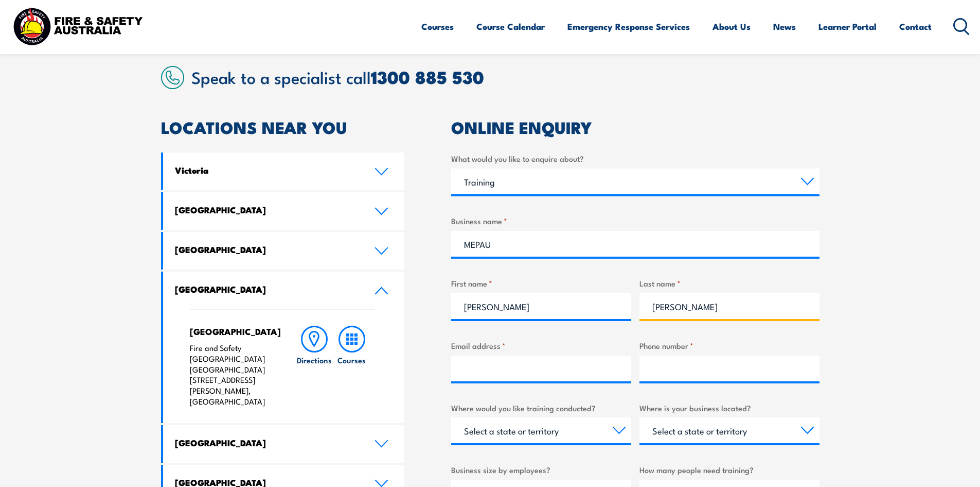 This screenshot has height=487, width=980. I want to click on h2: Speak to a specialist call, so click(505, 77).